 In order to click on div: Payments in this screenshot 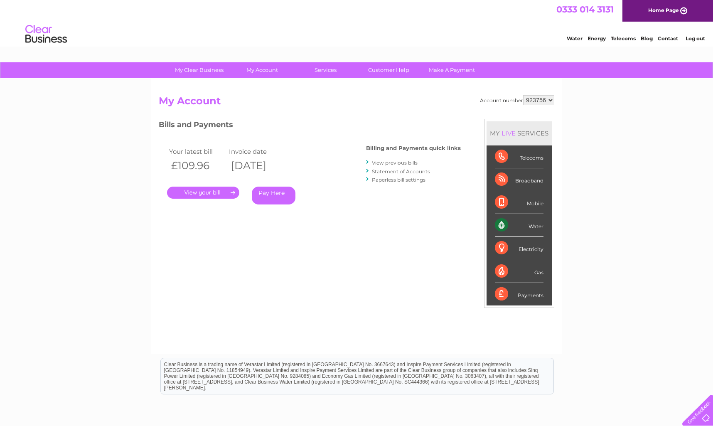, I will do `click(519, 294)`.